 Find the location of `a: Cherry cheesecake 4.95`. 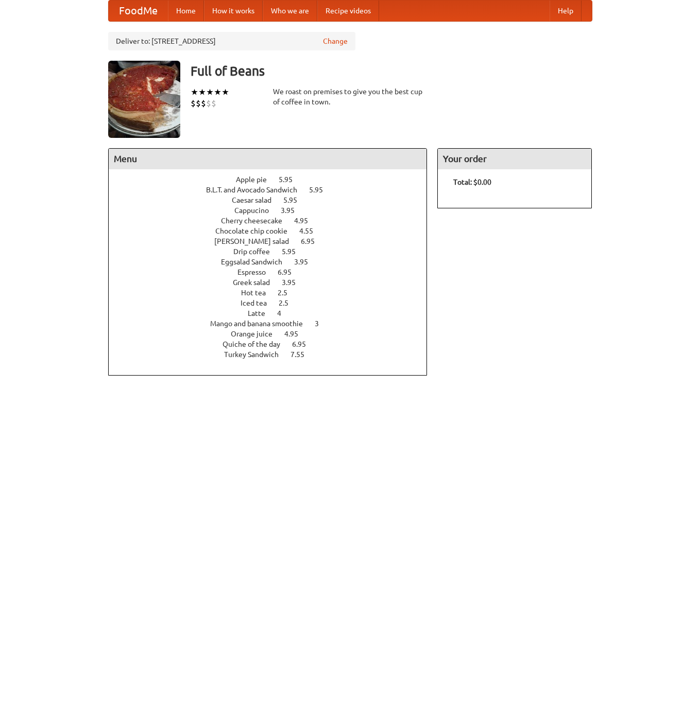

a: Cherry cheesecake 4.95 is located at coordinates (274, 221).